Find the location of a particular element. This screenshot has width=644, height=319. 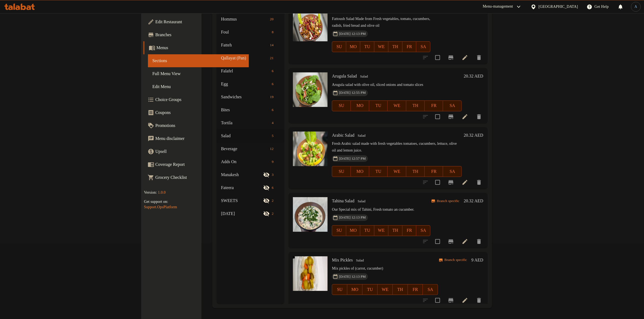

span: TU is located at coordinates (378, 171).